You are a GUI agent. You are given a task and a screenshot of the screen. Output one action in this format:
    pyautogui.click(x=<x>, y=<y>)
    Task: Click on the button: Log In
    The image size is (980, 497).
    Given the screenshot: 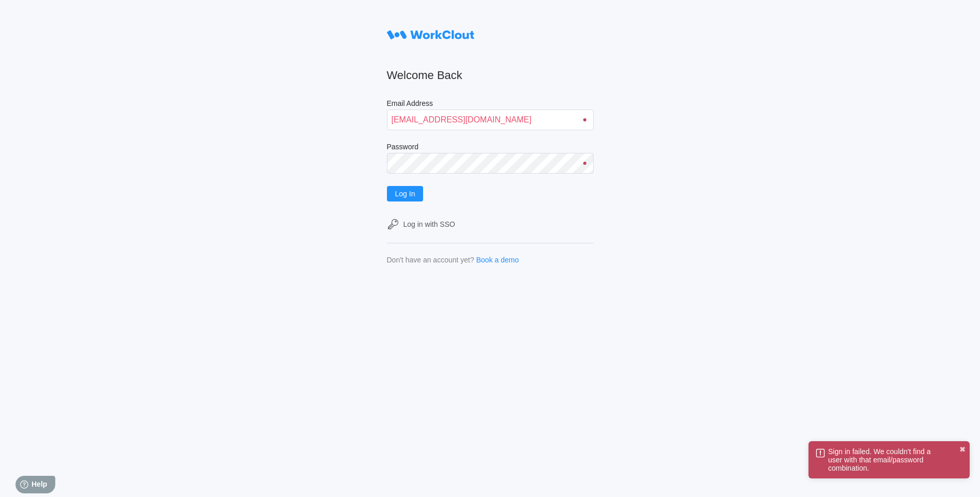 What is the action you would take?
    pyautogui.click(x=405, y=194)
    